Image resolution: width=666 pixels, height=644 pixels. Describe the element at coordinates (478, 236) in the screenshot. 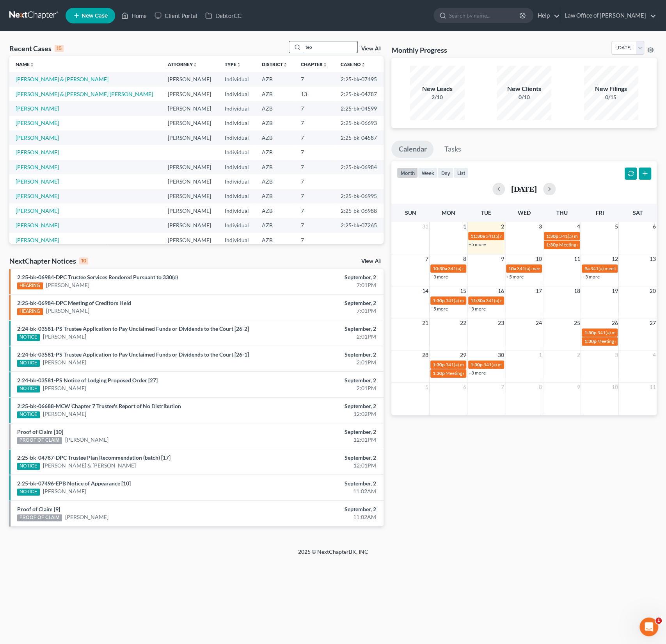

I see `span: 11:30a` at that location.